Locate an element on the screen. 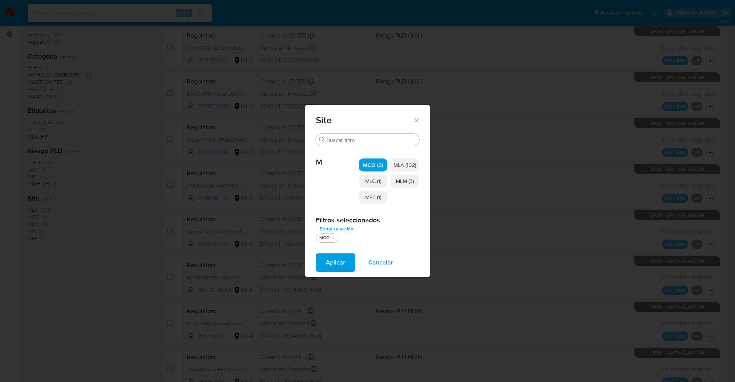 Image resolution: width=735 pixels, height=382 pixels. div: MLA (102) is located at coordinates (404, 165).